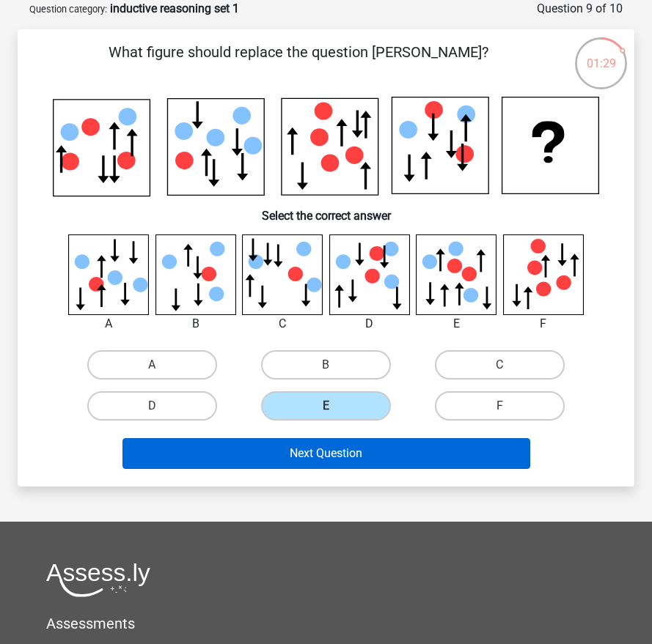 The image size is (652, 644). Describe the element at coordinates (109, 324) in the screenshot. I see `div: A` at that location.